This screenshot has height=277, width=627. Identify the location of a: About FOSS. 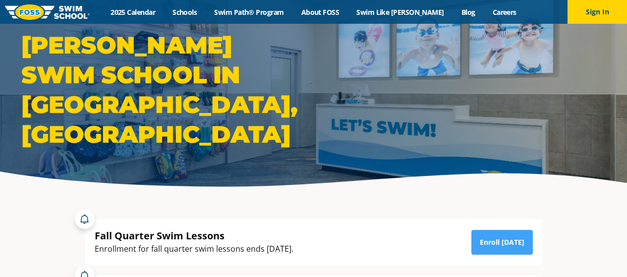
(320, 12).